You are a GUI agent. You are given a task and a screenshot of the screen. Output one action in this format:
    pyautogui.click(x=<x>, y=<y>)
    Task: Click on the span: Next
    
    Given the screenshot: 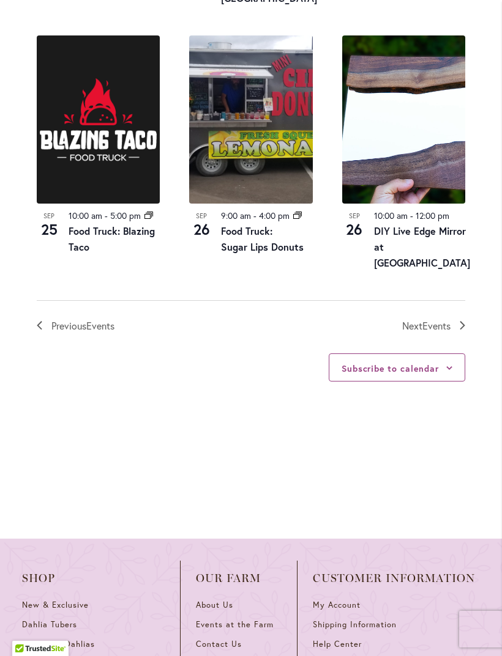 What is the action you would take?
    pyautogui.click(x=426, y=326)
    